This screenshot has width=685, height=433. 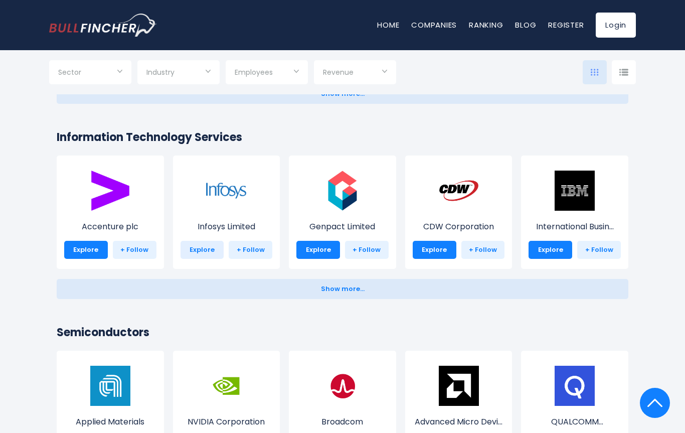 I want to click on p: Applied Materials, so click(x=110, y=422).